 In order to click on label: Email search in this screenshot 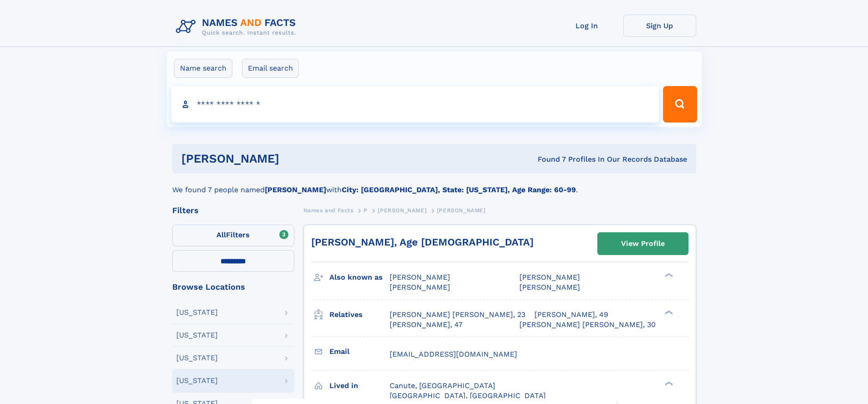, I will do `click(270, 68)`.